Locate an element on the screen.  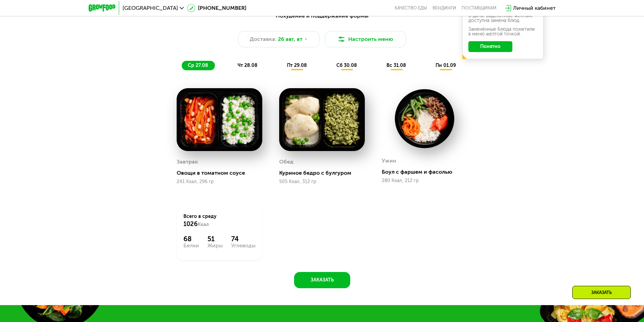
div: Всего в среду is located at coordinates (220, 221).